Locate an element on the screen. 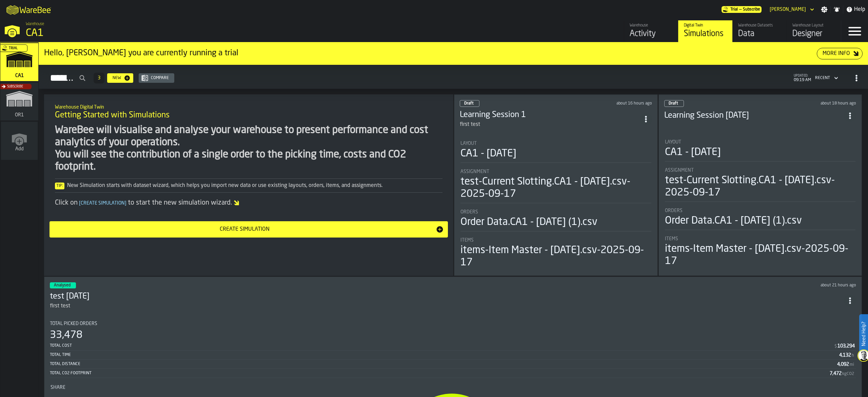 The width and height of the screenshot is (868, 397). div: Total CO2 Footprint is located at coordinates (440, 373).